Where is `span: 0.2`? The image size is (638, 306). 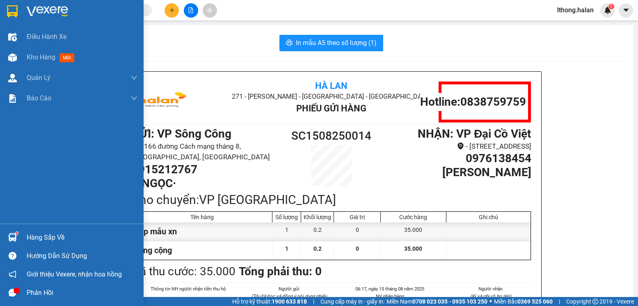
span: 0.2 is located at coordinates (317, 249).